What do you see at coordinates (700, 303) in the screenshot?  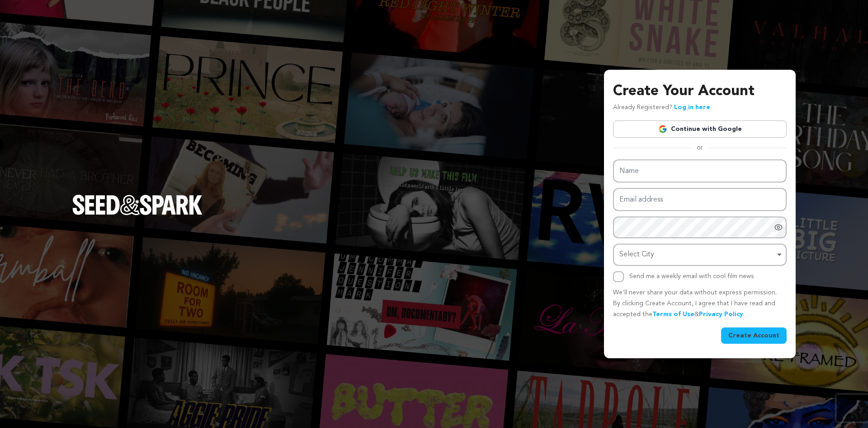 I see `p: We’ll never share your data without express permission. By clicking Create Account, I agree that ...` at bounding box center [700, 303].